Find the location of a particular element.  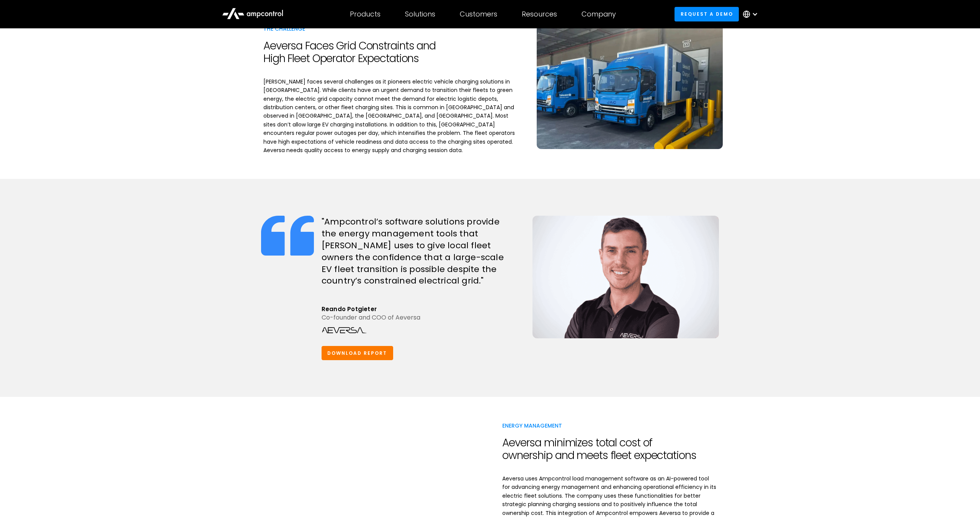

div: Customers is located at coordinates (479, 14).